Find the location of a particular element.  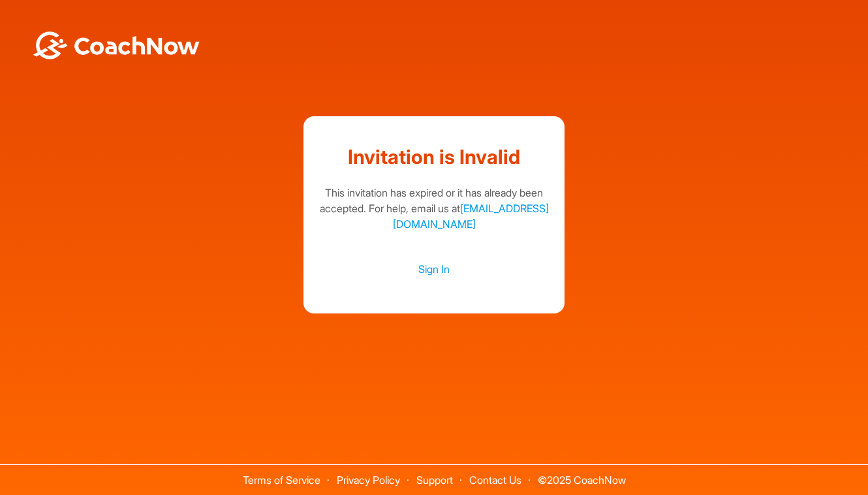

a: Terms of Service is located at coordinates (281, 480).